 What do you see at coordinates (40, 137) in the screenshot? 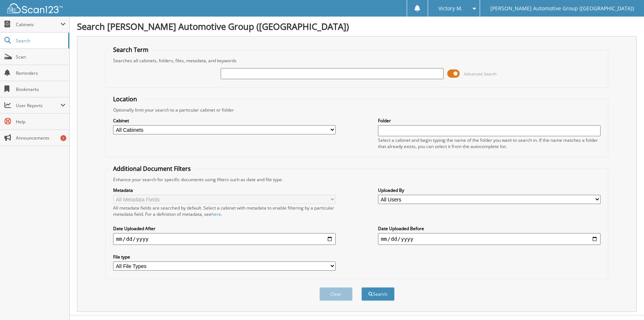
I see `span: Announcements` at bounding box center [40, 137].